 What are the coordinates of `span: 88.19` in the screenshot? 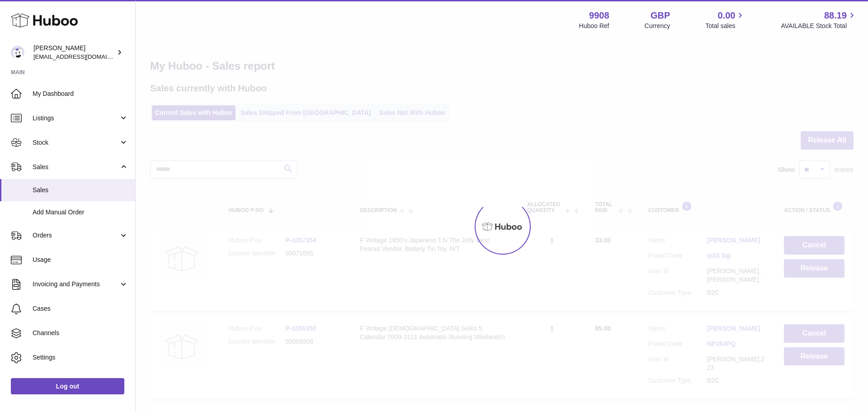 It's located at (835, 15).